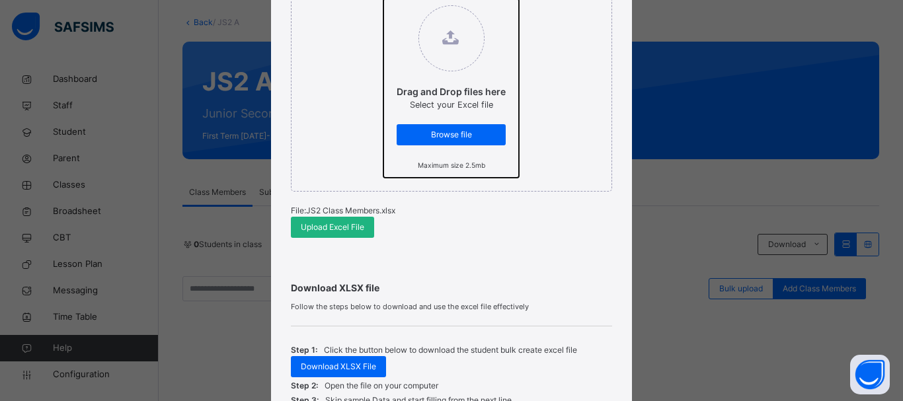 The height and width of the screenshot is (401, 903). Describe the element at coordinates (451, 91) in the screenshot. I see `p: Drag and Drop files here` at that location.